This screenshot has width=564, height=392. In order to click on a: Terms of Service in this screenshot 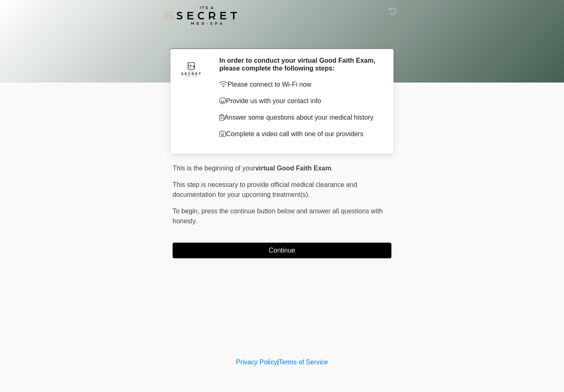, I will do `click(303, 362)`.